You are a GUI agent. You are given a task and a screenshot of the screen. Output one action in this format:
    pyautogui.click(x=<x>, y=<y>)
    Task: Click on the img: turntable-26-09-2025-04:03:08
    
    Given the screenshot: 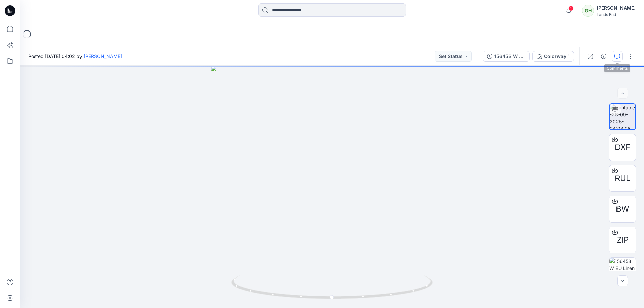 What is the action you would take?
    pyautogui.click(x=622, y=117)
    